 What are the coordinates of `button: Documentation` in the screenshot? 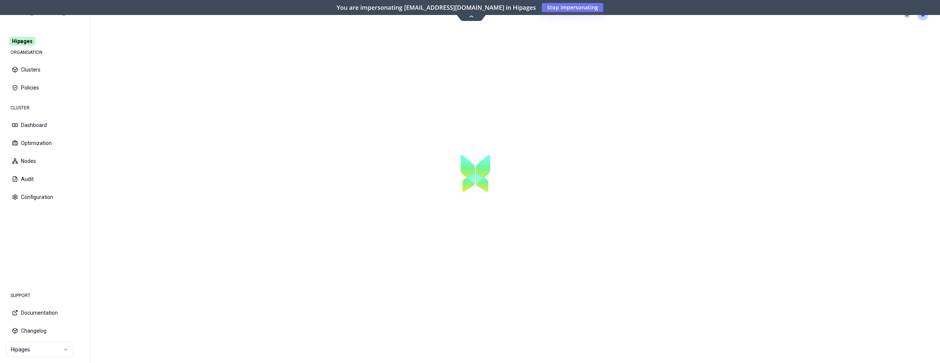 It's located at (45, 313).